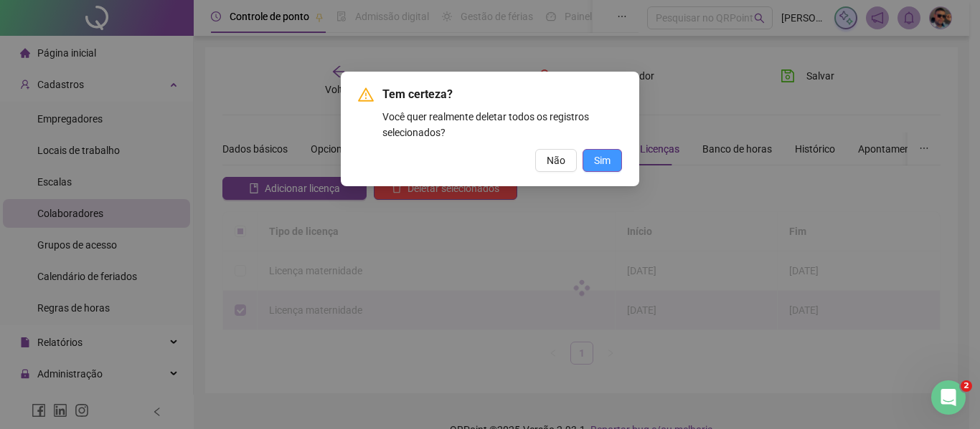 Image resolution: width=980 pixels, height=429 pixels. What do you see at coordinates (502, 124) in the screenshot?
I see `div: Você quer realmente deletar todos os registros selecionados?` at bounding box center [502, 124].